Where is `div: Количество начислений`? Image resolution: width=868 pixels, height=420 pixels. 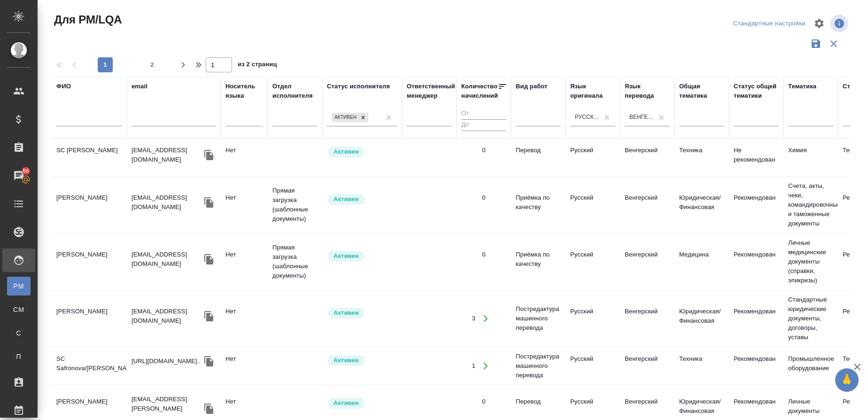 div: Количество начислений is located at coordinates (480, 91).